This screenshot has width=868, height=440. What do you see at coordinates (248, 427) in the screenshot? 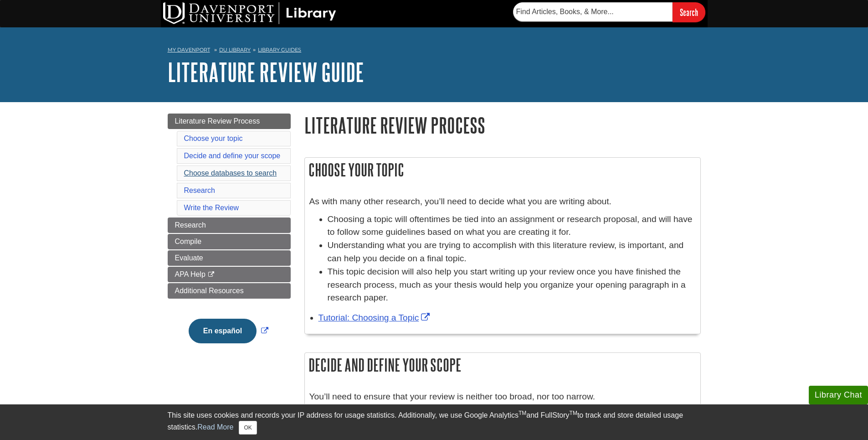
I see `button: Close` at bounding box center [248, 427].